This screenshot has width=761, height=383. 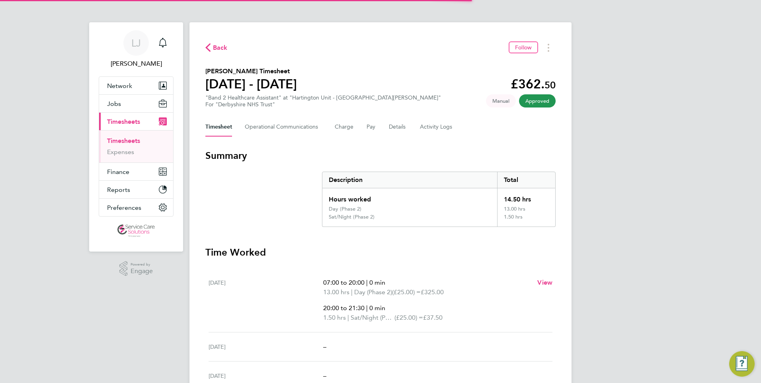 I want to click on span: Preferences, so click(x=124, y=207).